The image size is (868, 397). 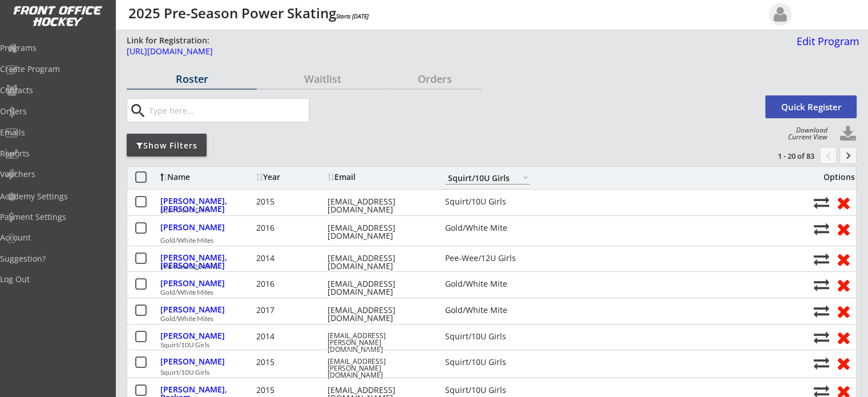 I want to click on button: Click to download full roster. Your browser settings may try to block it, check your security set..., so click(x=848, y=134).